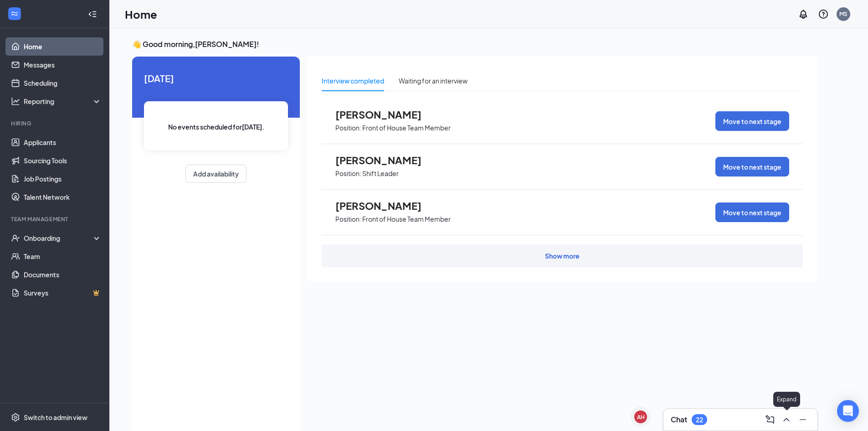  Describe the element at coordinates (93, 14) in the screenshot. I see `svg: Collapse` at that location.